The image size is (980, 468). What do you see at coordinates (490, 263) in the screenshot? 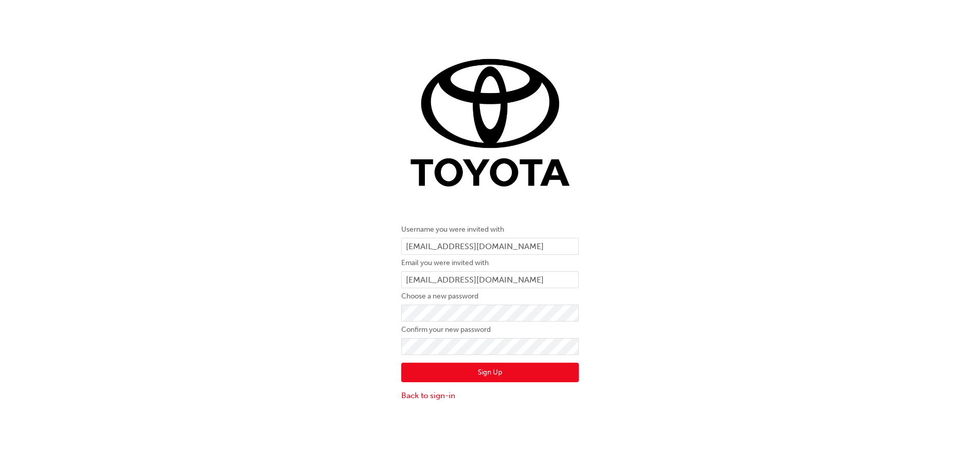
I see `label: Email you were invited with` at bounding box center [490, 263].